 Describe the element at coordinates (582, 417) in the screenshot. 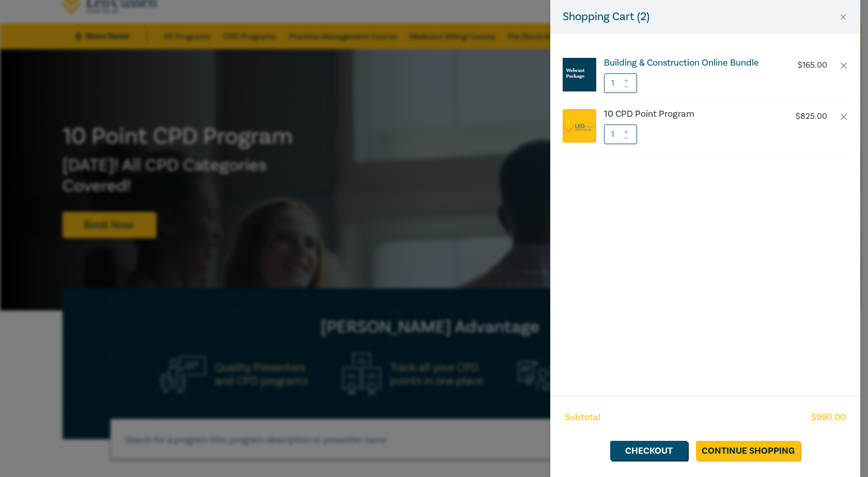

I see `span: Subtotal` at that location.